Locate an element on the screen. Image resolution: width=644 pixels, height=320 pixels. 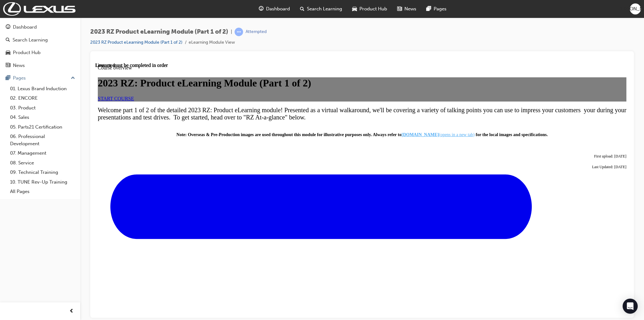
a: search-iconSearch Learning is located at coordinates (321, 9).